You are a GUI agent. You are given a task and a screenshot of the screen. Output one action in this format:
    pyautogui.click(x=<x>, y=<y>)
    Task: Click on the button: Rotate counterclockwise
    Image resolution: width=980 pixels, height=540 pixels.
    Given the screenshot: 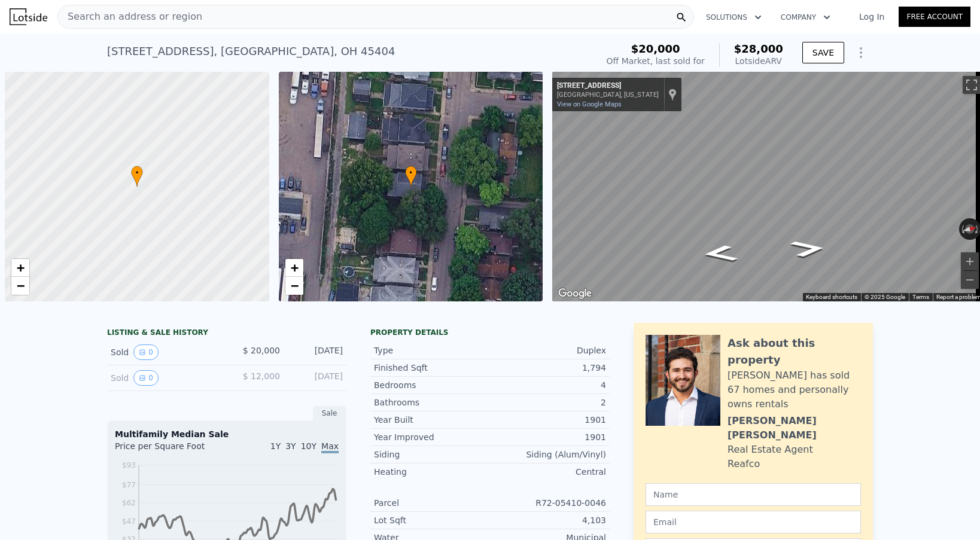 What is the action you would take?
    pyautogui.click(x=962, y=229)
    